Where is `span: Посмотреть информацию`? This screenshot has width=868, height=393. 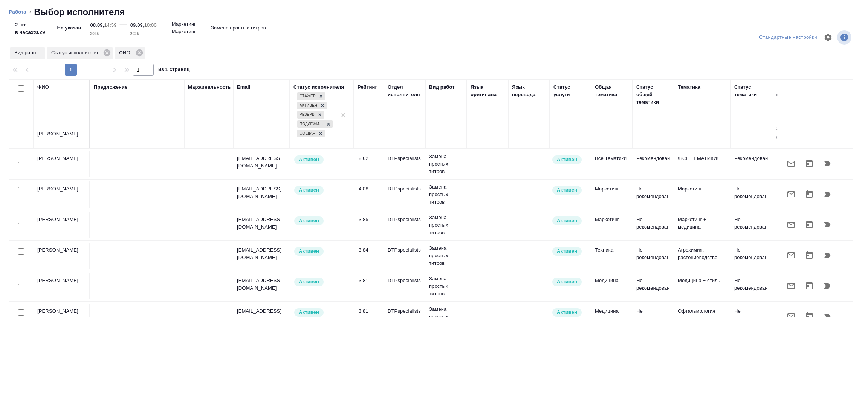 span: Посмотреть информацию is located at coordinates (845, 37).